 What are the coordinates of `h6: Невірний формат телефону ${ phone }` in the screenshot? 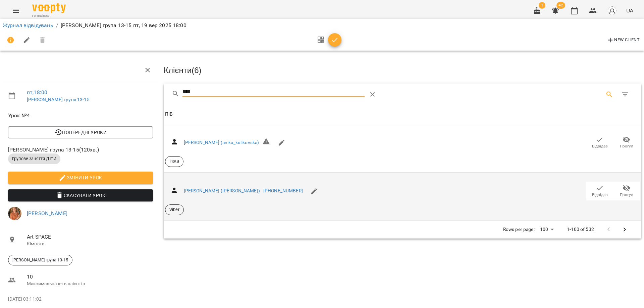 It's located at (266, 143).